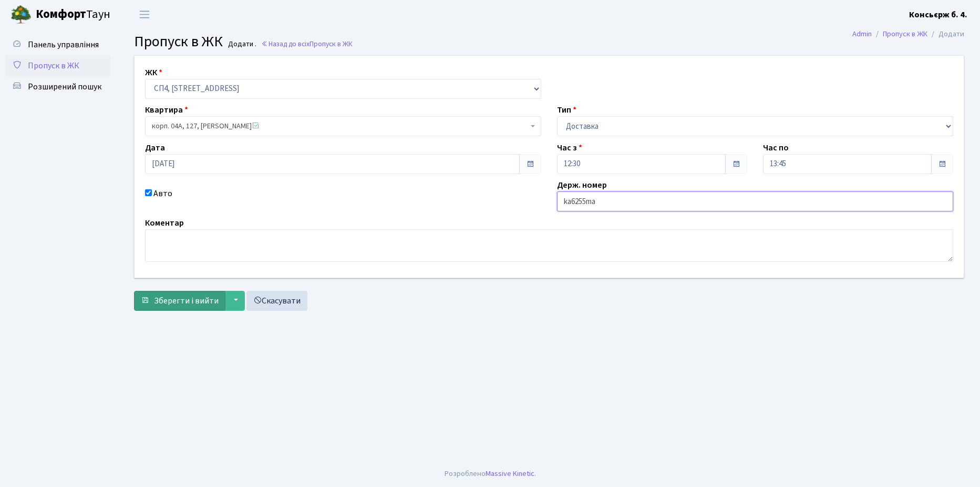 The width and height of the screenshot is (980, 487). Describe the element at coordinates (581, 185) in the screenshot. I see `label: Держ. номер` at that location.